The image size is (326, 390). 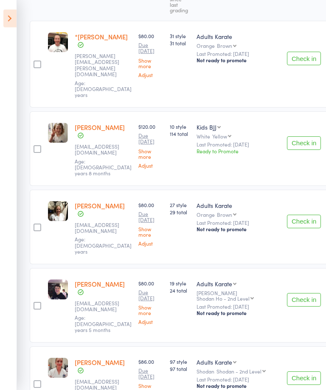 I want to click on div: Kids BJJ, so click(x=206, y=128).